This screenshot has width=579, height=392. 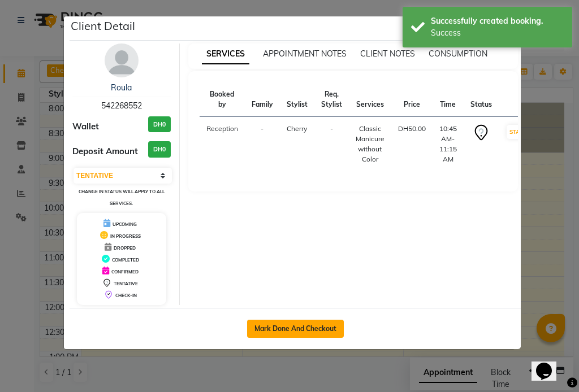 I want to click on span: APPOINTMENT NOTES, so click(x=305, y=54).